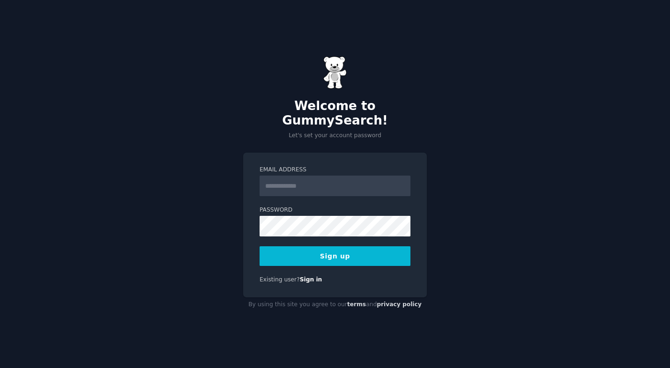 This screenshot has width=670, height=368. What do you see at coordinates (335, 136) in the screenshot?
I see `p: Let's set your account password` at bounding box center [335, 136].